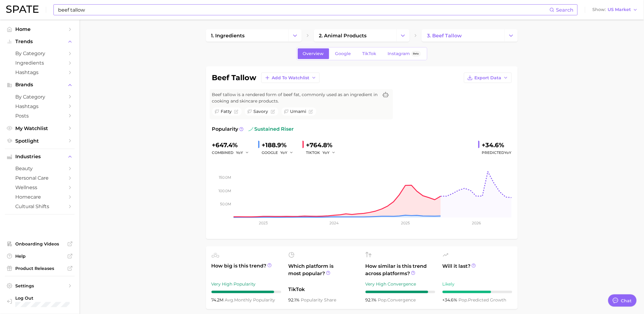 The image size is (644, 314). What do you see at coordinates (233, 145) in the screenshot?
I see `div: +647.4%` at bounding box center [233, 145].